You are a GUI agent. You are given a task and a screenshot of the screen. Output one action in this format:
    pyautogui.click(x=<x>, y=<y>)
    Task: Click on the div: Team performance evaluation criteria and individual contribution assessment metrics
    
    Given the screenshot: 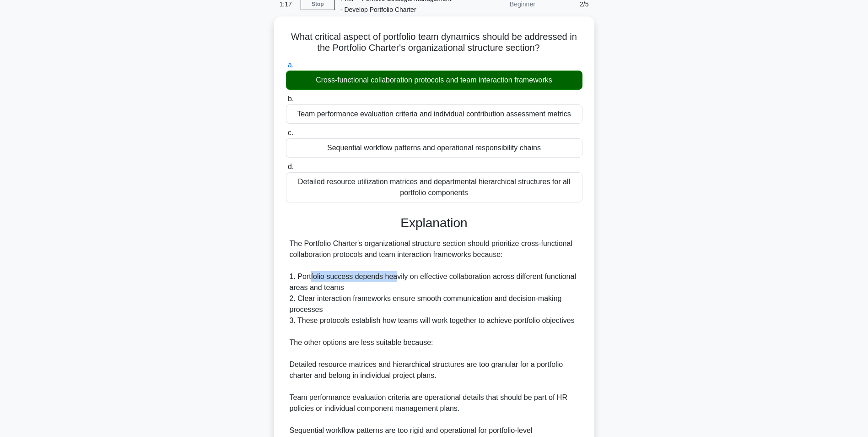 What is the action you would take?
    pyautogui.click(x=434, y=114)
    